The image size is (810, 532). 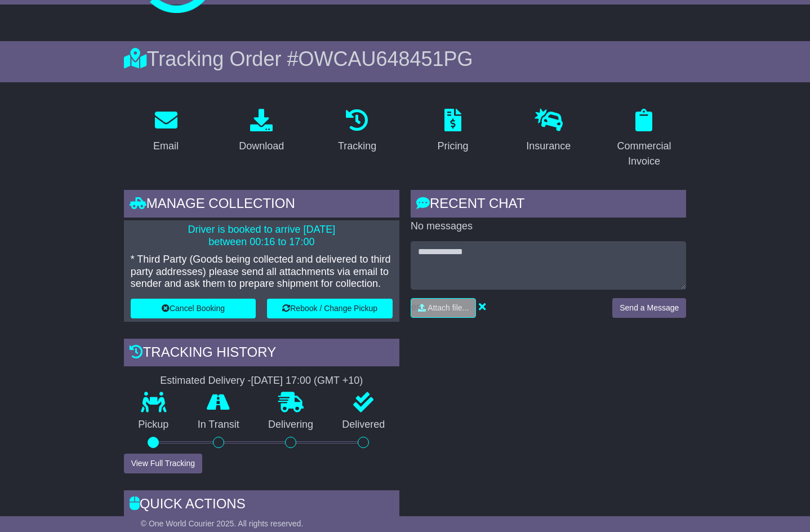 What do you see at coordinates (358, 146) in the screenshot?
I see `div: Tracking` at bounding box center [358, 146].